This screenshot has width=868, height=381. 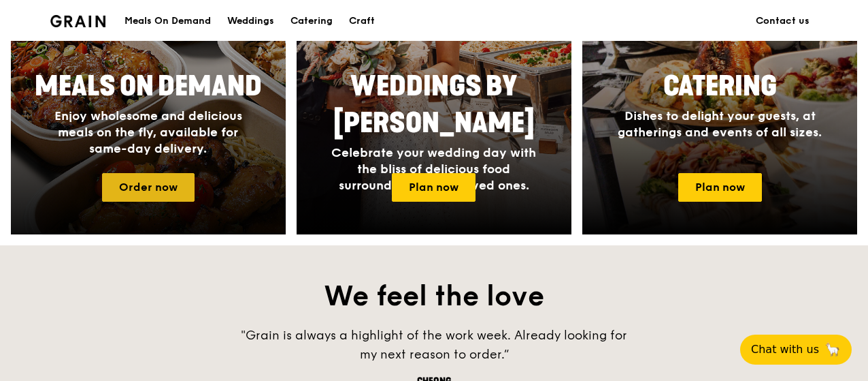 What do you see at coordinates (362, 21) in the screenshot?
I see `div: Craft` at bounding box center [362, 21].